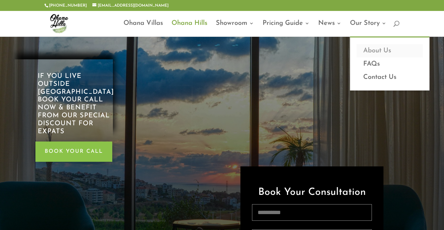 The width and height of the screenshot is (444, 230). What do you see at coordinates (330, 28) in the screenshot?
I see `a: News` at bounding box center [330, 28].